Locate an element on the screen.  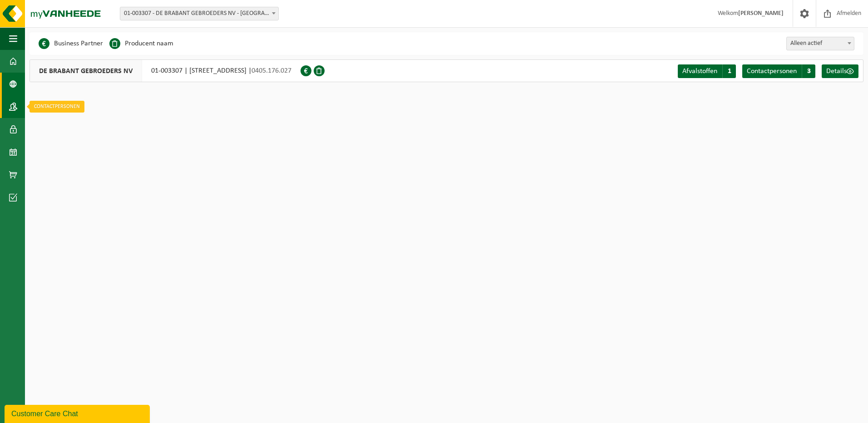
a: Afvalstoffen 1 is located at coordinates (707, 71).